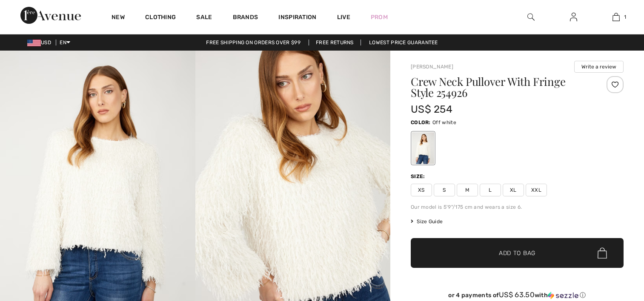 This screenshot has height=301, width=644. I want to click on a: Live, so click(344, 17).